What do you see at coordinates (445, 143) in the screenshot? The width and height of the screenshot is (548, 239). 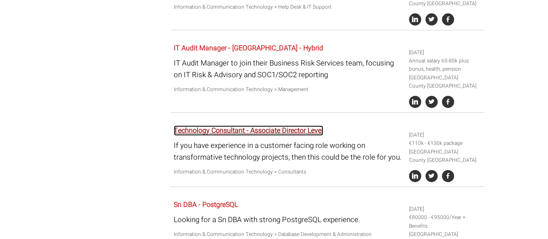 I see `li: €110k - €130k package` at bounding box center [445, 143].